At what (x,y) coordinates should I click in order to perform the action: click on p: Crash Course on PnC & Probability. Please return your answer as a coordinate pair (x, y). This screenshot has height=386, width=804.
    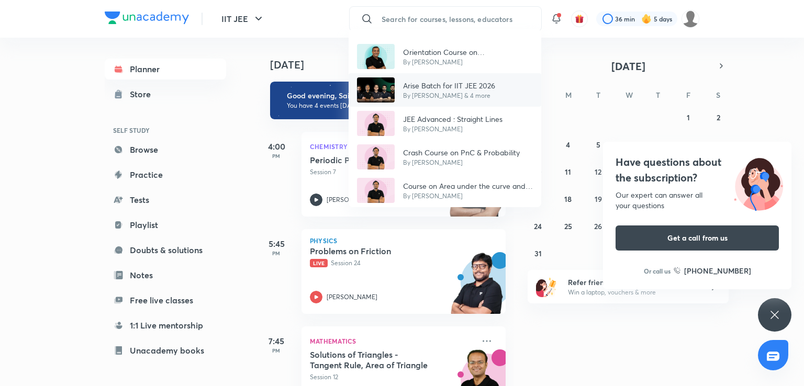
    Looking at the image, I should click on (461, 152).